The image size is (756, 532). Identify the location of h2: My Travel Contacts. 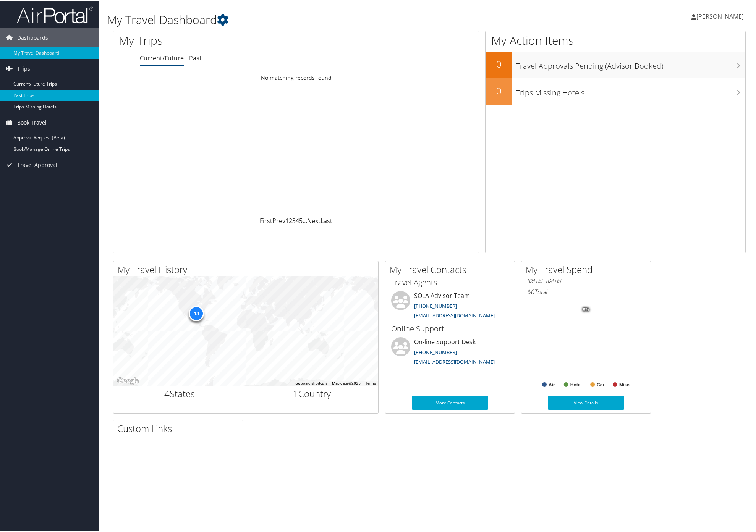
(452, 268).